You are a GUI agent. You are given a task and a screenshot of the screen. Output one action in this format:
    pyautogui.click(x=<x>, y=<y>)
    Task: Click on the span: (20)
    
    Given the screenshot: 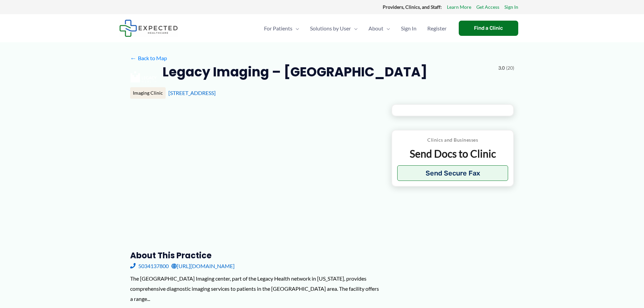 What is the action you would take?
    pyautogui.click(x=510, y=68)
    